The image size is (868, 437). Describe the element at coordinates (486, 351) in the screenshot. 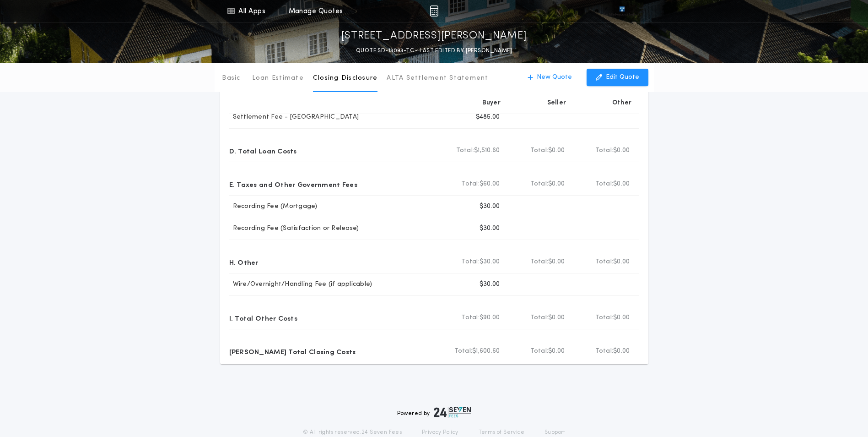

I see `span: $1,600.60` at that location.